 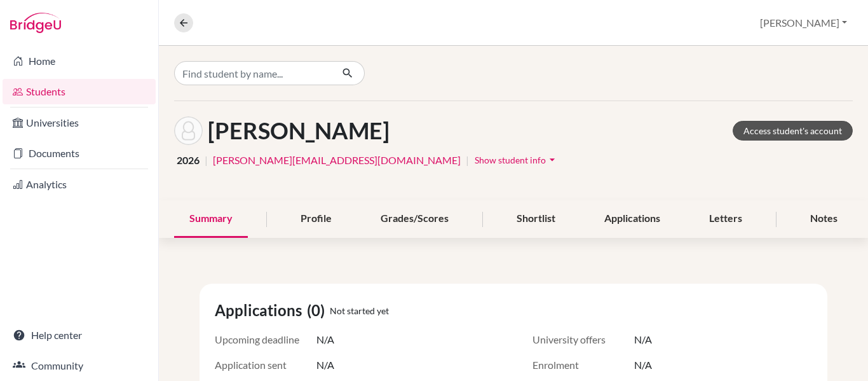 I want to click on div: Summary, so click(x=211, y=219).